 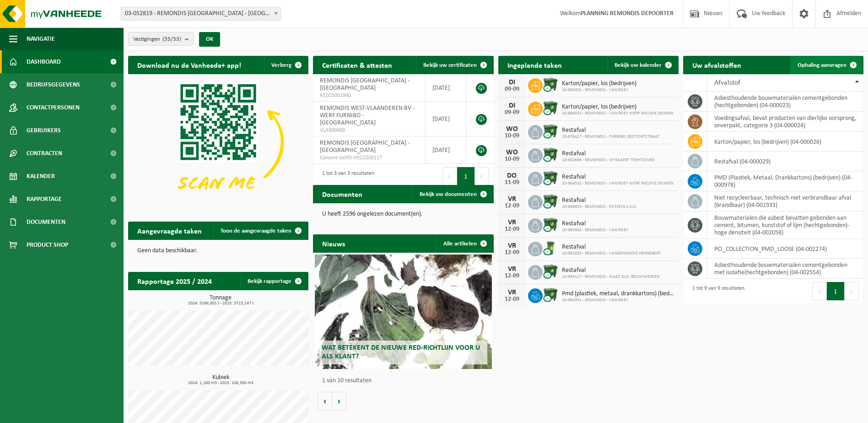 I want to click on span: Contracten, so click(x=44, y=153).